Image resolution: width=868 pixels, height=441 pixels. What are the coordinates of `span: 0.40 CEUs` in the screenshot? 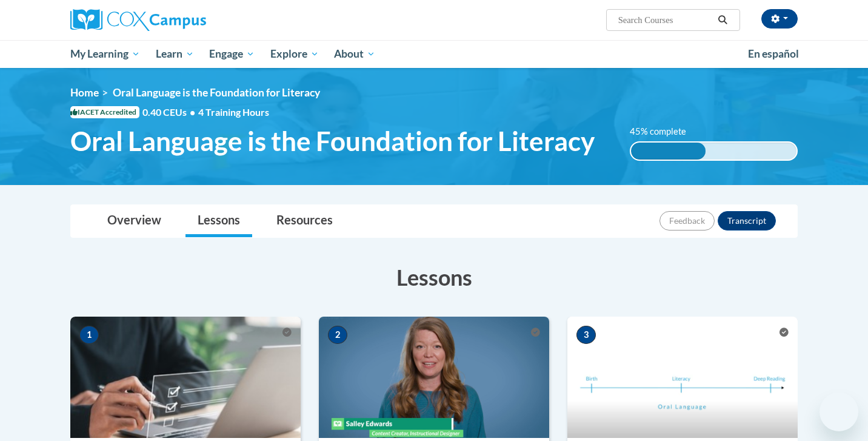 It's located at (170, 112).